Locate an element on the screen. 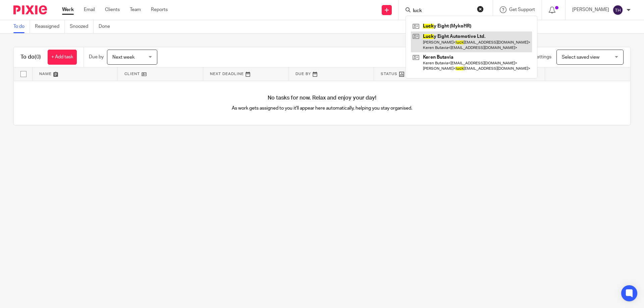  p: Due by is located at coordinates (96, 57).